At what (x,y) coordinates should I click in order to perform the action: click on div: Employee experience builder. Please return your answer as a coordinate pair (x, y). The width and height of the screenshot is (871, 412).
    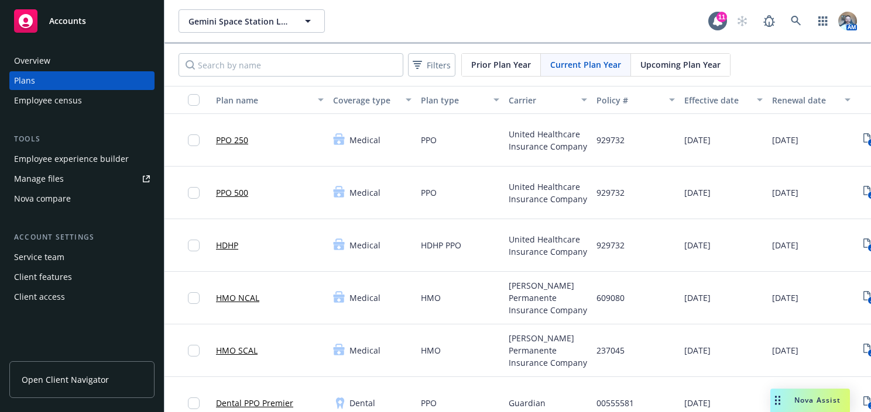
    Looking at the image, I should click on (71, 159).